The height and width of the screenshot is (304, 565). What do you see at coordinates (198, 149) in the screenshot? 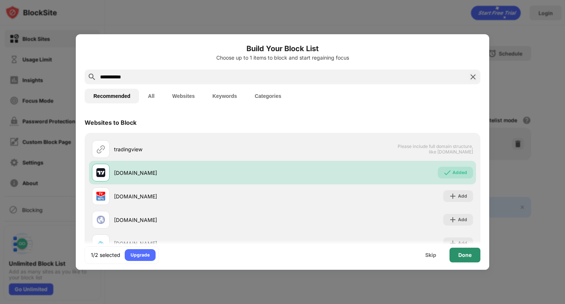
I see `div: tradingview` at bounding box center [198, 149].